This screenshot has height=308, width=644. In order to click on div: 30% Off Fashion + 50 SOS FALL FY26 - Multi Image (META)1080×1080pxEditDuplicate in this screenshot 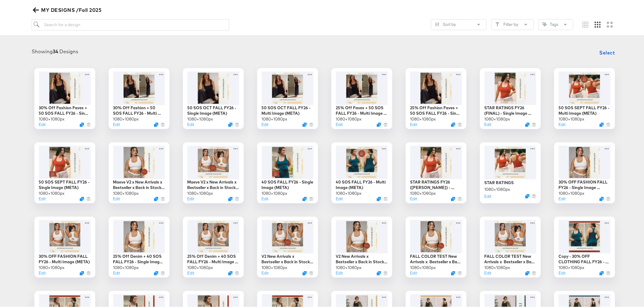, I will do `click(139, 97)`.